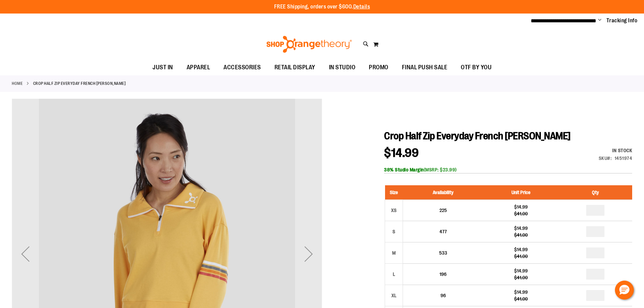 The width and height of the screenshot is (644, 308). Describe the element at coordinates (476, 68) in the screenshot. I see `a: OTF BY YOU` at that location.